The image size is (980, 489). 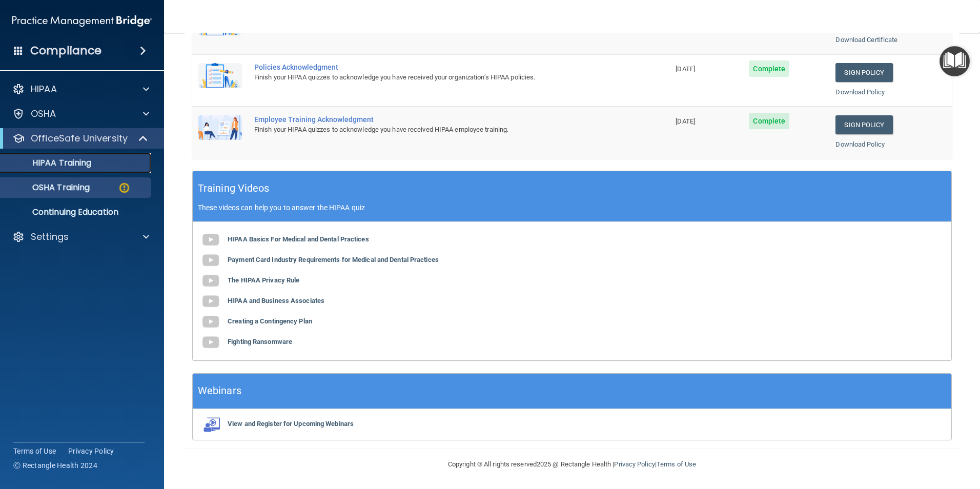 What do you see at coordinates (260, 341) in the screenshot?
I see `b: Fighting Ransomware` at bounding box center [260, 341].